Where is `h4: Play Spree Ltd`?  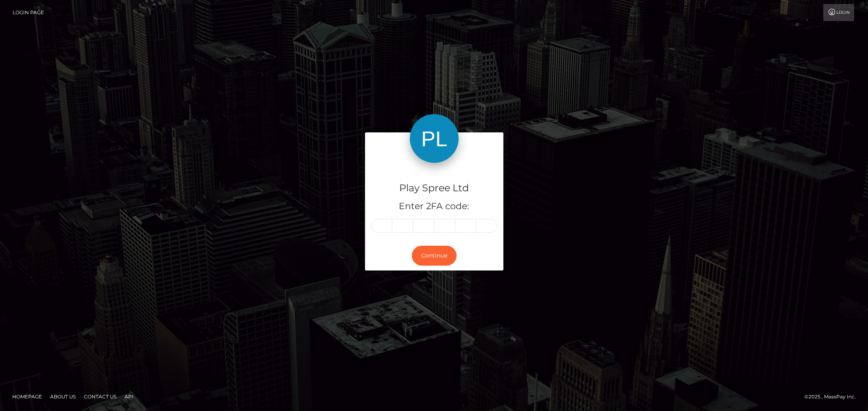
h4: Play Spree Ltd is located at coordinates (434, 188).